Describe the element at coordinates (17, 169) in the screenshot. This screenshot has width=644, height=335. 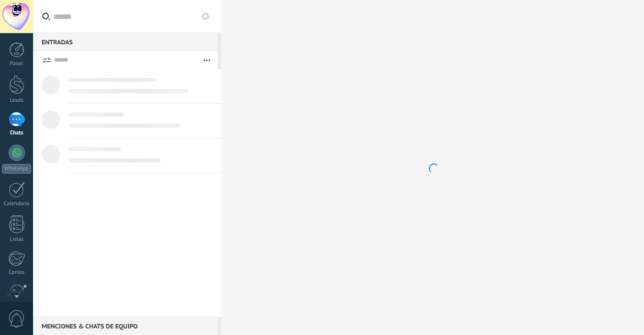
I see `div: WhatsApp` at that location.